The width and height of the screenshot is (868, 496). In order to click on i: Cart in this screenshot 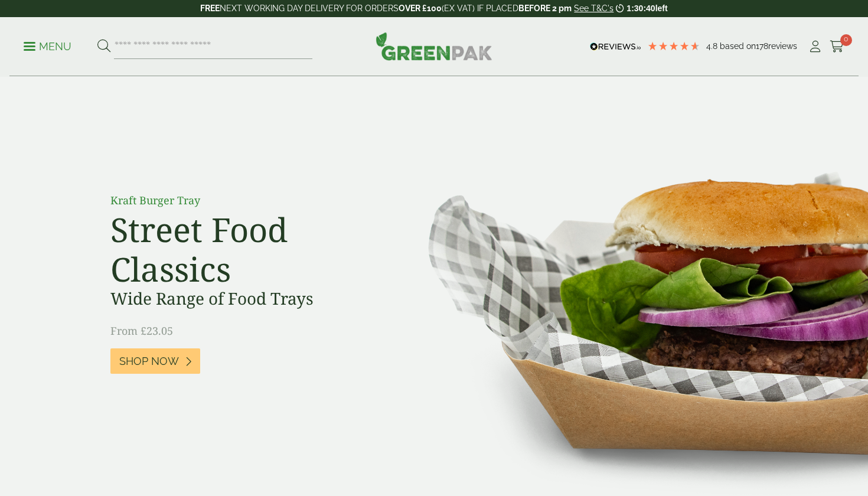, I will do `click(837, 46)`.